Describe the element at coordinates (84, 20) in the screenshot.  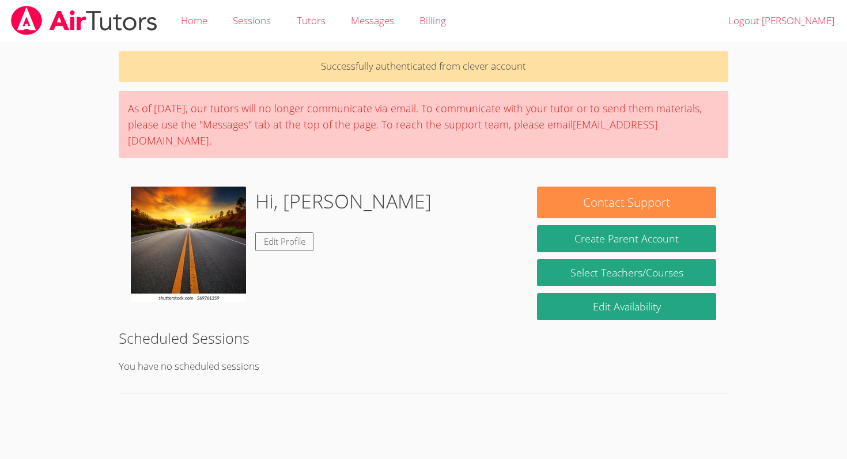
I see `img: airtutors_banner-c4298cdbf04f3fff15de1276eac7730deb9818008684d7c2e4769d2f7ddbe033.png` at that location.